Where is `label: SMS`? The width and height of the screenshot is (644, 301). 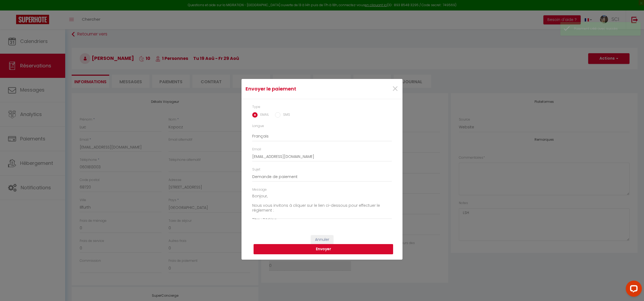 label: SMS is located at coordinates (285, 115).